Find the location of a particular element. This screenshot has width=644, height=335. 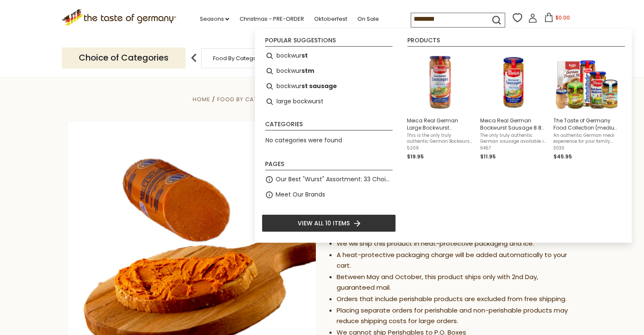

li: View all 10 items is located at coordinates (329, 223).